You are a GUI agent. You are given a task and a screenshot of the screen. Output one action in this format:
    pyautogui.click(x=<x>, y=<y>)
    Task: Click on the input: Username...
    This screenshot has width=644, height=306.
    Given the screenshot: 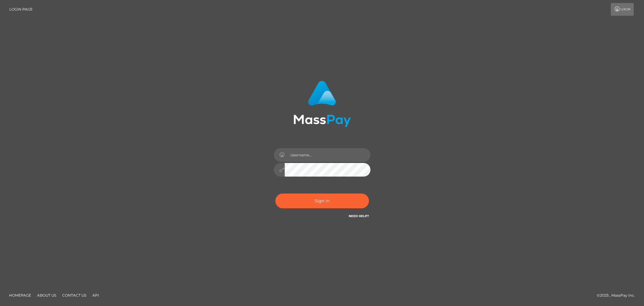 What is the action you would take?
    pyautogui.click(x=328, y=155)
    